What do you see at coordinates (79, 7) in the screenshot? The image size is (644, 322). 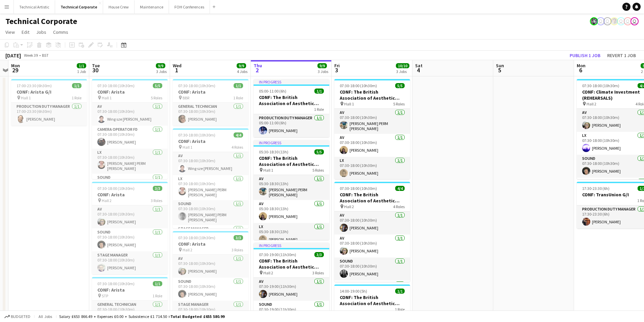 I see `button: Technical Corporate` at bounding box center [79, 7].